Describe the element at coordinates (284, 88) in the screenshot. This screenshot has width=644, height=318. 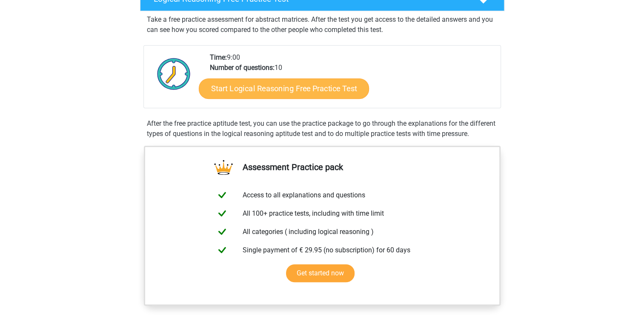
I see `a: Start Logical Reasoning Free Practice Test` at that location.